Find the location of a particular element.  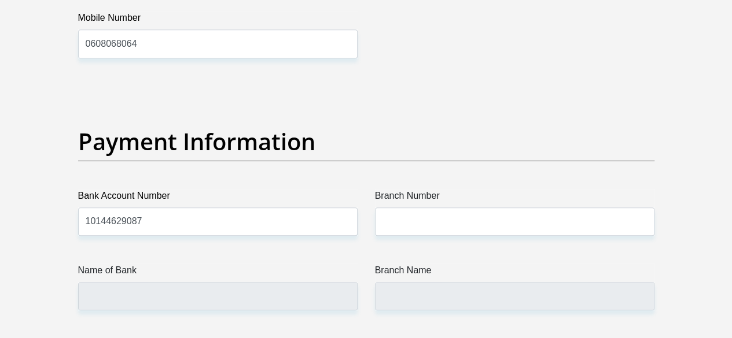

input: Mobile Number is located at coordinates (218, 43).